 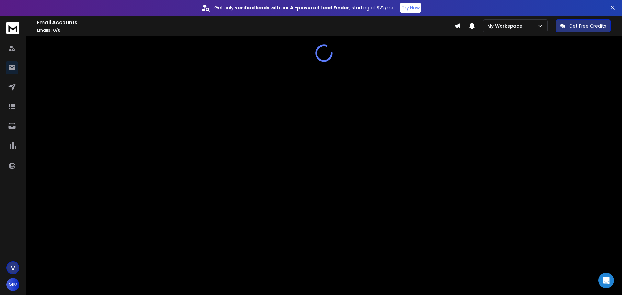 What do you see at coordinates (320, 8) in the screenshot?
I see `strong: AI-powered Lead Finder,` at bounding box center [320, 8].